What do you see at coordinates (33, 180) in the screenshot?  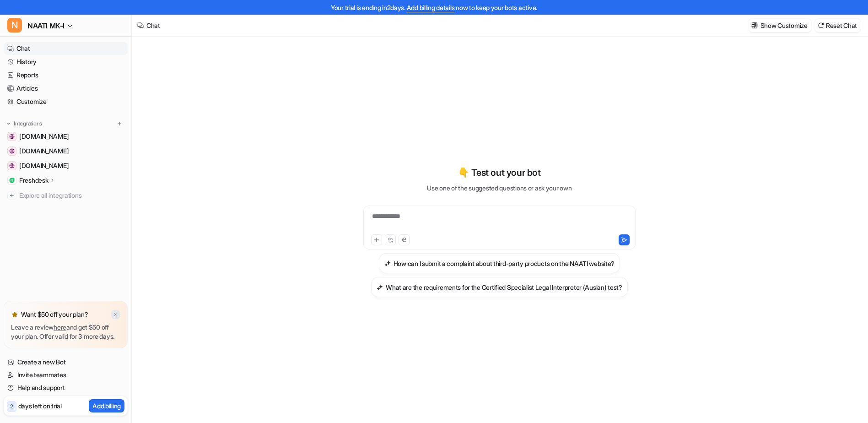 I see `p: Freshdesk` at bounding box center [33, 180].